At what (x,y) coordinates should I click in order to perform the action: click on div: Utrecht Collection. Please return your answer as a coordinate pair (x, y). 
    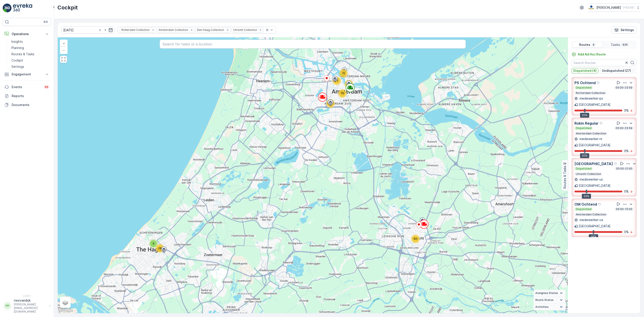
    Looking at the image, I should click on (245, 30).